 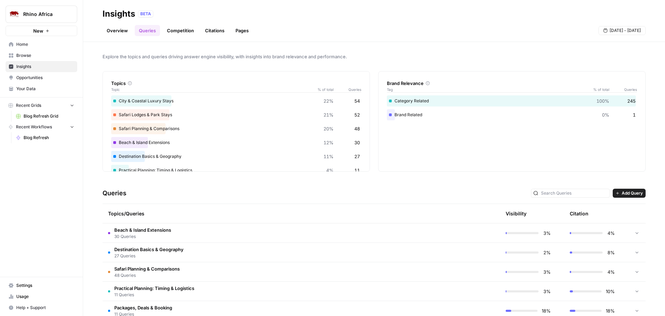 I want to click on div: Insights, so click(x=119, y=14).